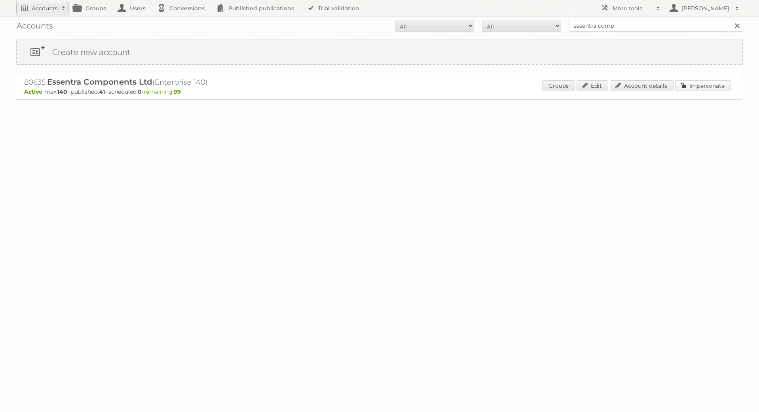 This screenshot has width=759, height=412. What do you see at coordinates (592, 85) in the screenshot?
I see `a: Edit` at bounding box center [592, 85].